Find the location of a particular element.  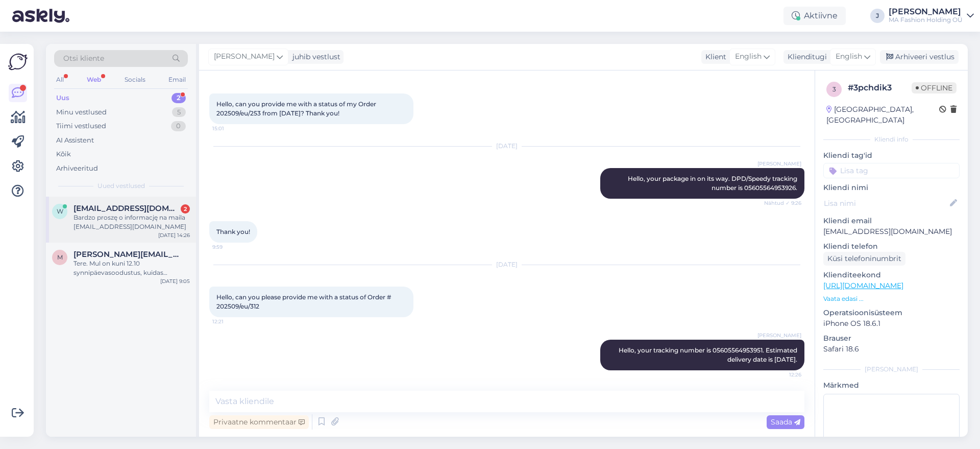

p: Kliendi tag'id is located at coordinates (892, 155).